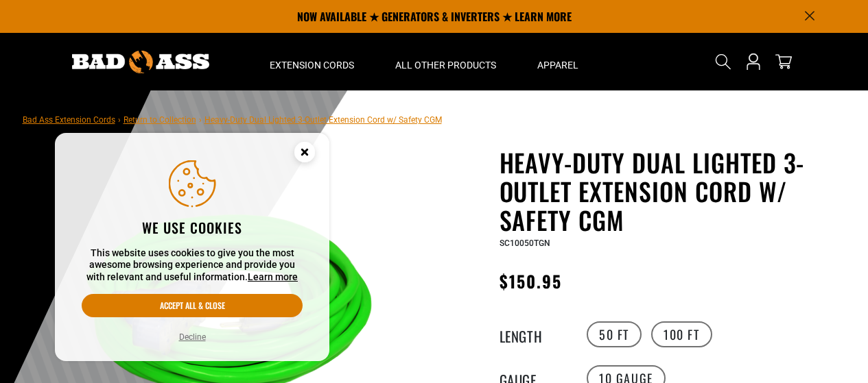 Image resolution: width=868 pixels, height=383 pixels. I want to click on span: Heavy-Duty Dual Lighted 3-Outlet Extension Cord w/ Safety CGM, so click(323, 120).